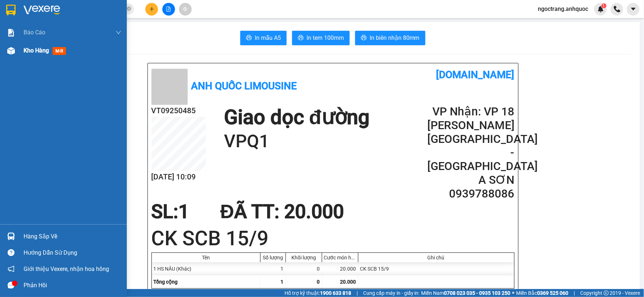 This screenshot has width=644, height=297. I want to click on span: In tem 100mm, so click(325, 37).